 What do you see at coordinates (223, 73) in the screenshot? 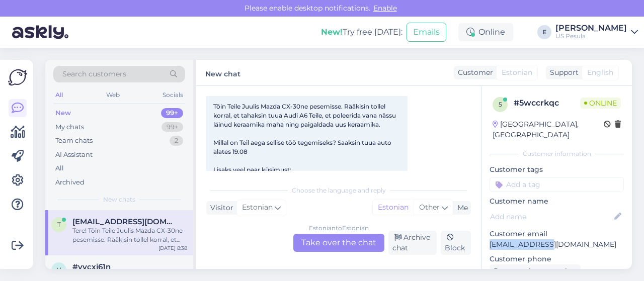
I see `label: New chat` at bounding box center [223, 73].